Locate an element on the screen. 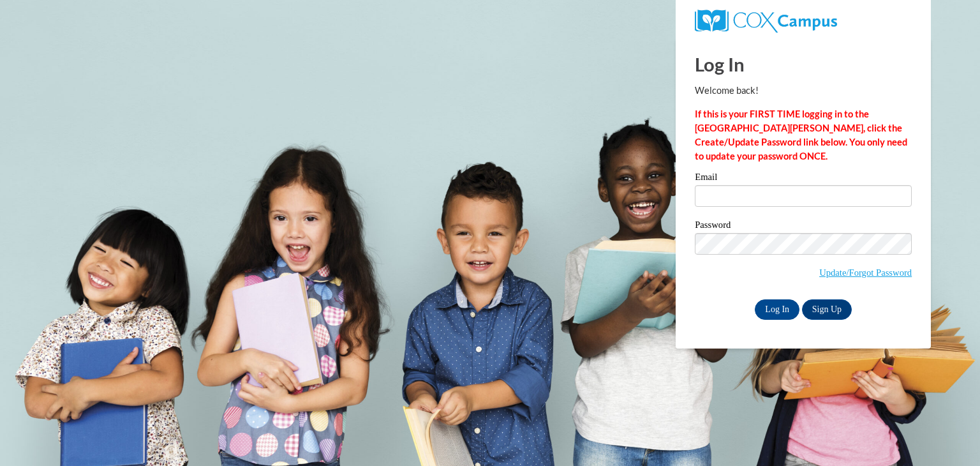 The image size is (980, 466). a: COX Campus is located at coordinates (765, 20).